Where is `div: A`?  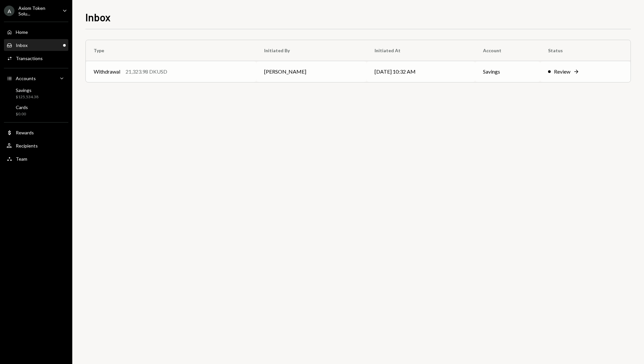 div: A is located at coordinates (9, 11).